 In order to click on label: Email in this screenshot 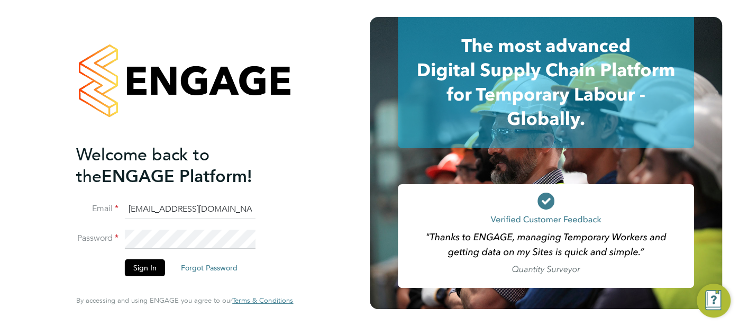, I will do `click(97, 209)`.